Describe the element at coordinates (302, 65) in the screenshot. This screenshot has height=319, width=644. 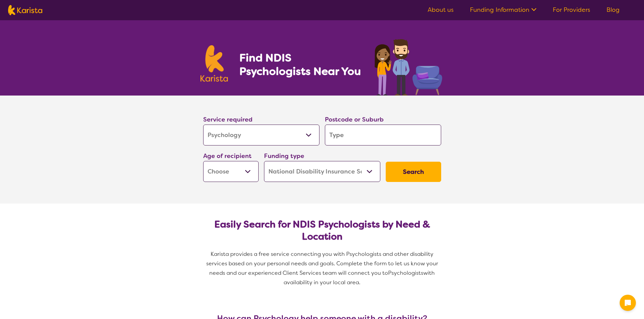
I see `h1: Find NDIS Psychologists Near You` at that location.